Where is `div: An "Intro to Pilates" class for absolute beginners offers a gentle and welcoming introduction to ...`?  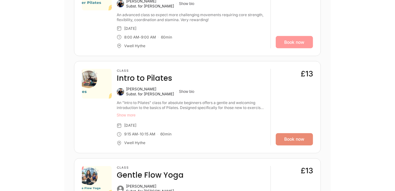
div: An "Intro to Pilates" class for absolute beginners offers a gentle and welcoming introduction to ... is located at coordinates (191, 106).